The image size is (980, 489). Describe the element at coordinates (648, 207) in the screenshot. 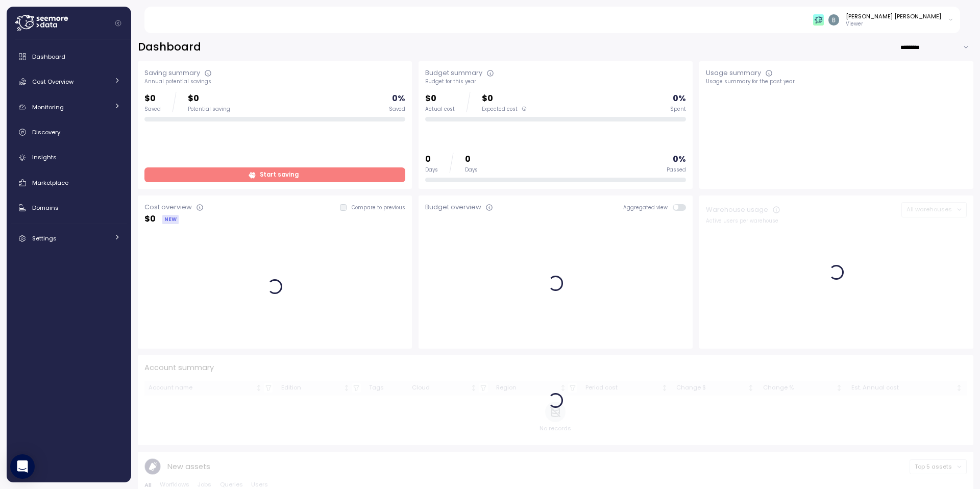

I see `span: Aggregated view` at that location.